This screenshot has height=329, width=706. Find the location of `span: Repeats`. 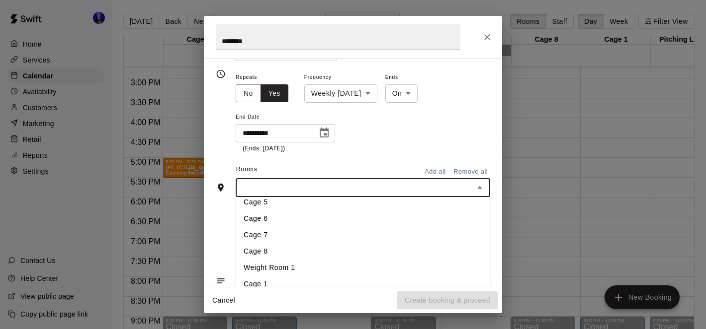

span: Repeats is located at coordinates (266, 78).